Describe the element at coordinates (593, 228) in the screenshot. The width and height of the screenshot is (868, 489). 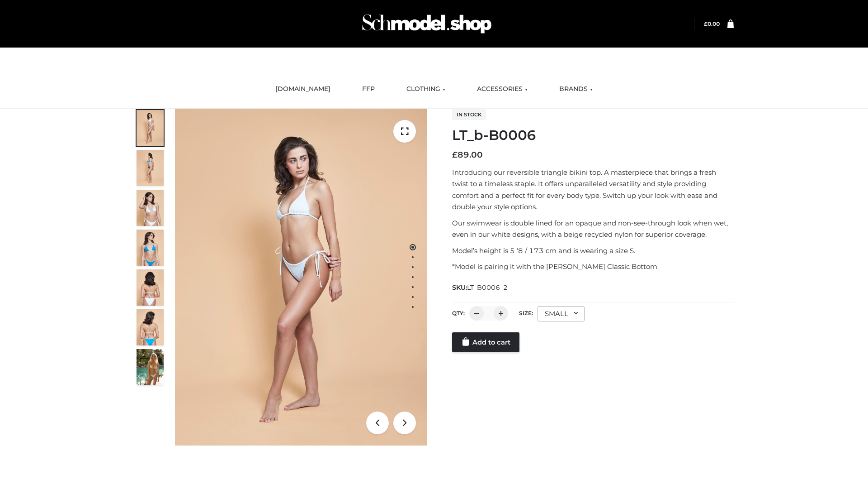
I see `p: Our swimwear is double lined for an opaque and non-see-through look when wet, even in our white d...` at that location.